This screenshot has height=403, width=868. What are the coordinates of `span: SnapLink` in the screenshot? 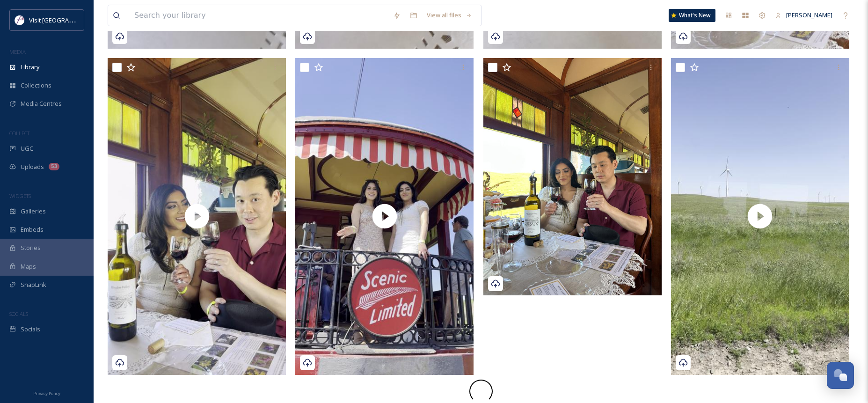 It's located at (33, 284).